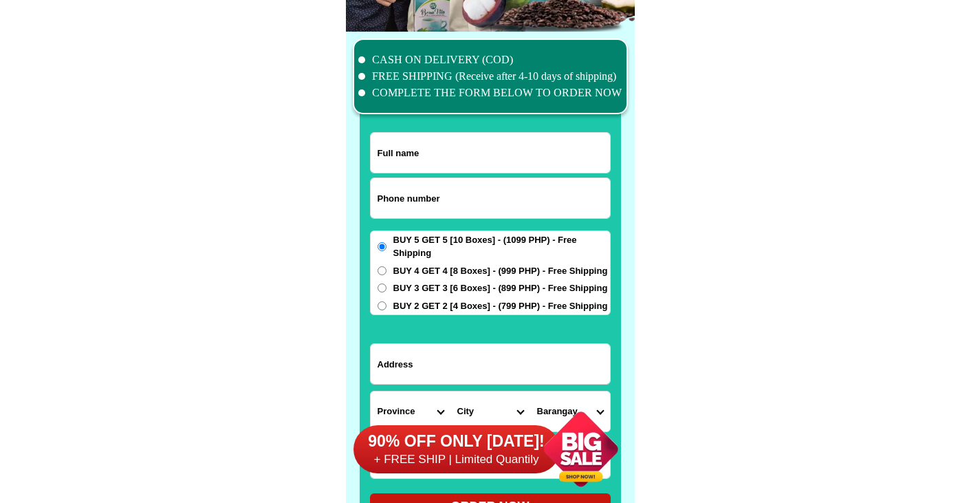 The width and height of the screenshot is (980, 503). Describe the element at coordinates (490, 60) in the screenshot. I see `li: CASH ON DELIVERY (COD)` at that location.